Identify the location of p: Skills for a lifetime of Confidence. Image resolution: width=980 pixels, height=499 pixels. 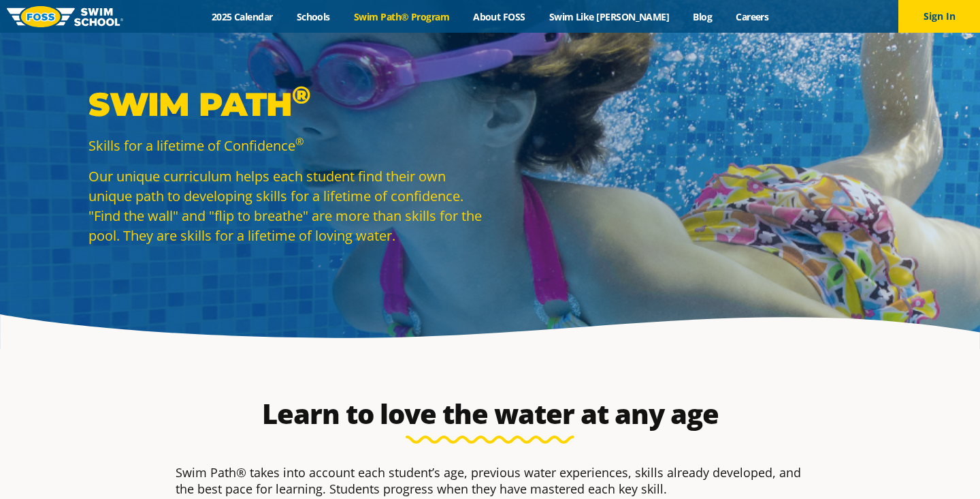
(286, 145).